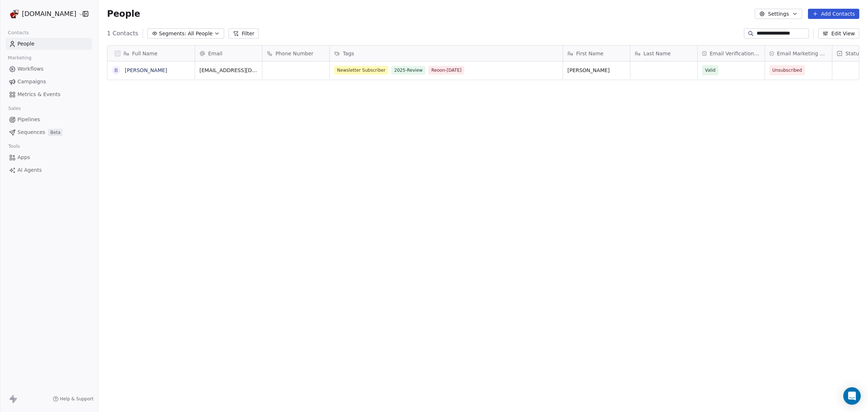  What do you see at coordinates (839, 33) in the screenshot?
I see `button: Edit View` at bounding box center [839, 33].